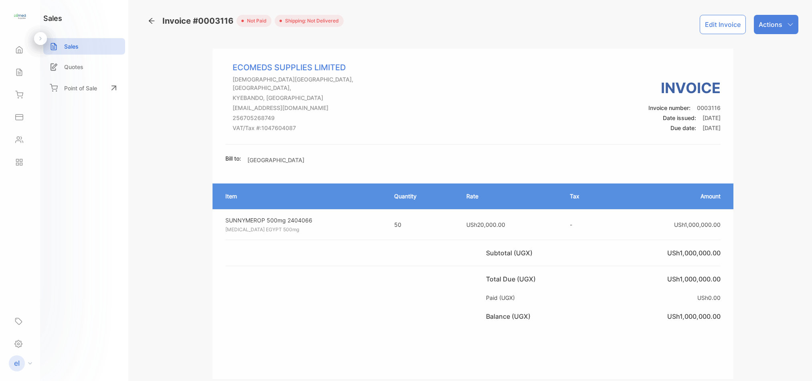 Image resolution: width=812 pixels, height=381 pixels. Describe the element at coordinates (20, 16) in the screenshot. I see `img: logo` at that location.